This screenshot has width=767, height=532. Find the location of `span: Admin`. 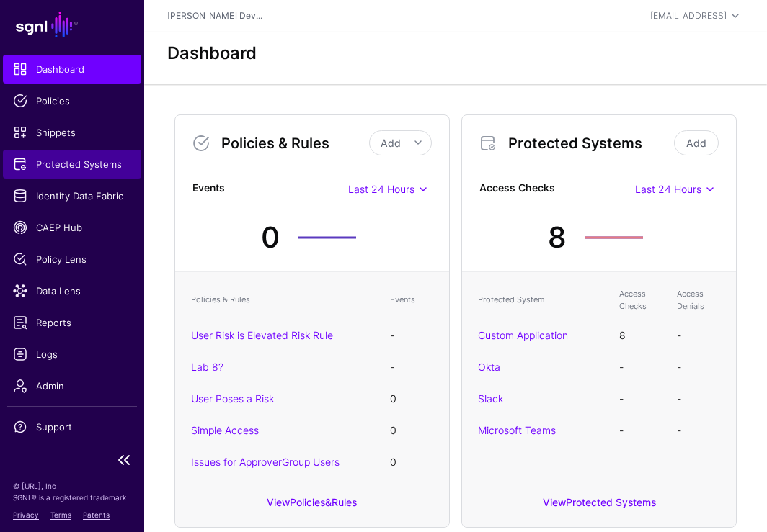

span: Admin is located at coordinates (72, 386).